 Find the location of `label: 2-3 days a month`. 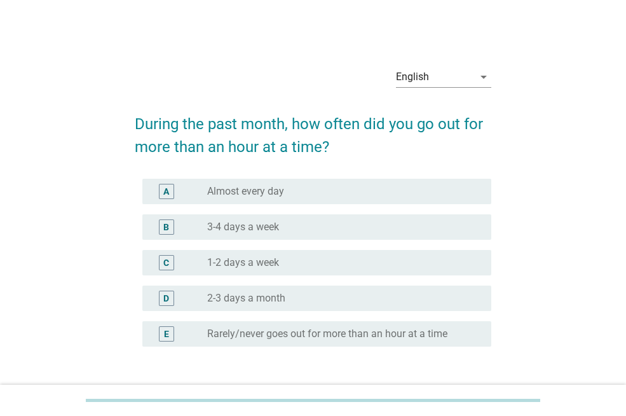

label: 2-3 days a month is located at coordinates (246, 298).